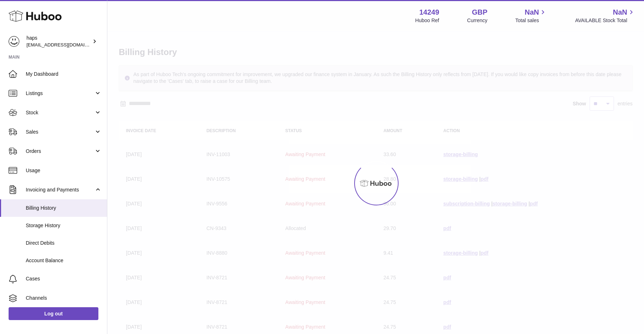 The height and width of the screenshot is (334, 644). I want to click on span: Account Balance, so click(64, 261).